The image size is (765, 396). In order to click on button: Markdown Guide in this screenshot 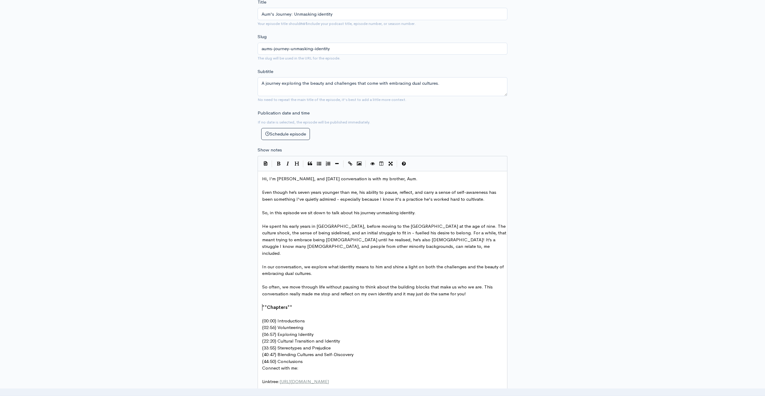, I will do `click(404, 164)`.